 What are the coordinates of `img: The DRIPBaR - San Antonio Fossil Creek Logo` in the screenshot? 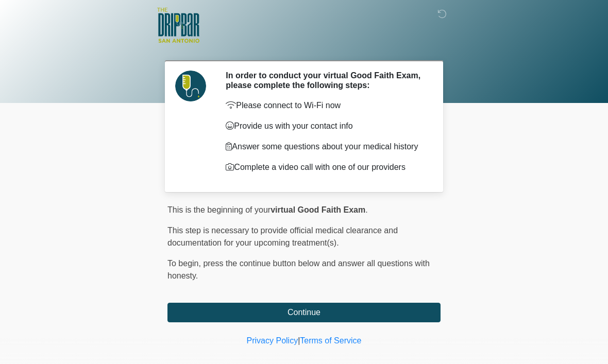 It's located at (178, 26).